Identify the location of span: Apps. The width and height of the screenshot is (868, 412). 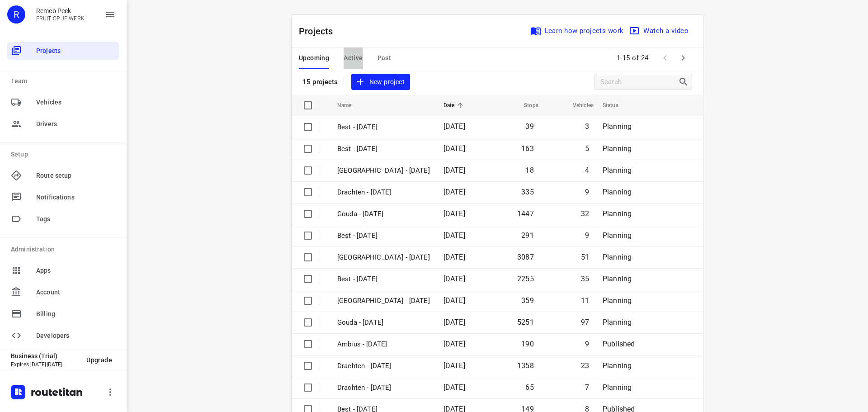
(76, 271).